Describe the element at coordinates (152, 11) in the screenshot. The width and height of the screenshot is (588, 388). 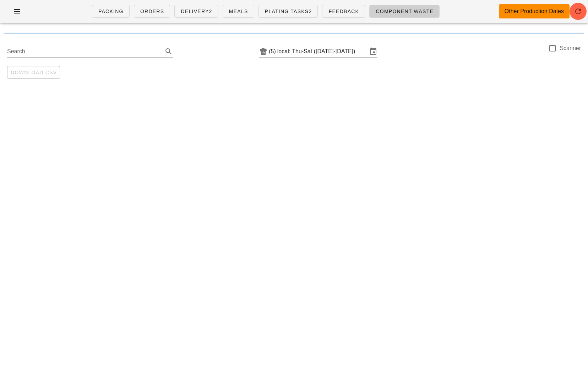
I see `a: Orders` at that location.